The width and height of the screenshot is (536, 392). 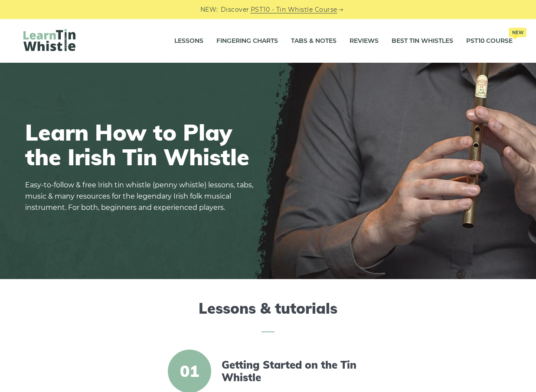 I want to click on a: Lessons, so click(x=189, y=41).